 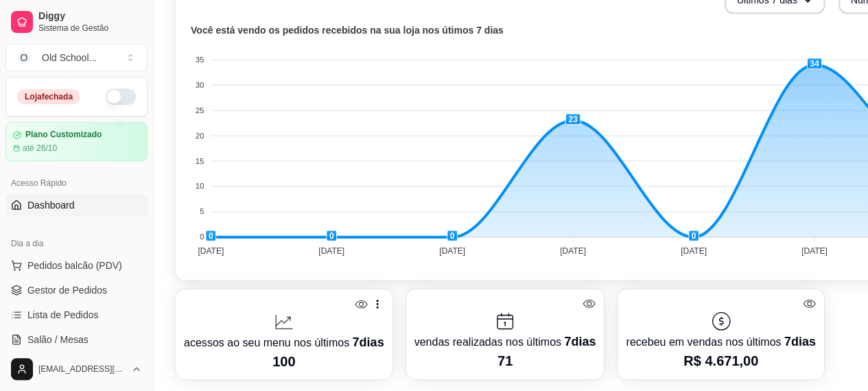 What do you see at coordinates (76, 22) in the screenshot?
I see `a: DiggySistema de Gestão` at bounding box center [76, 22].